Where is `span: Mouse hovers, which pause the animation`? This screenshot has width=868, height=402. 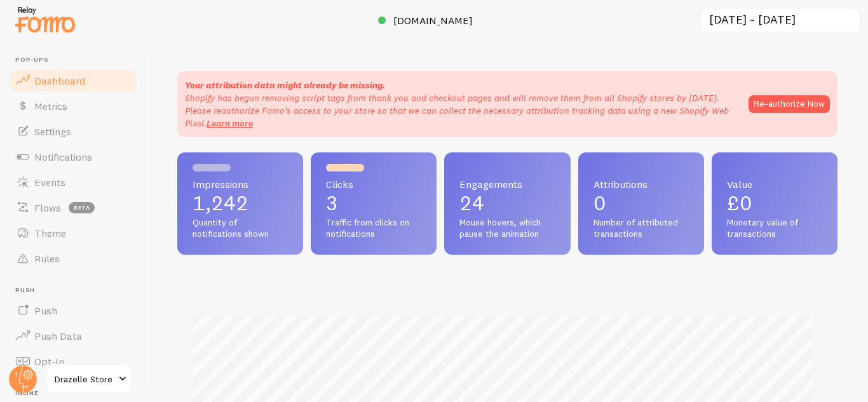 span: Mouse hovers, which pause the animation is located at coordinates (507, 228).